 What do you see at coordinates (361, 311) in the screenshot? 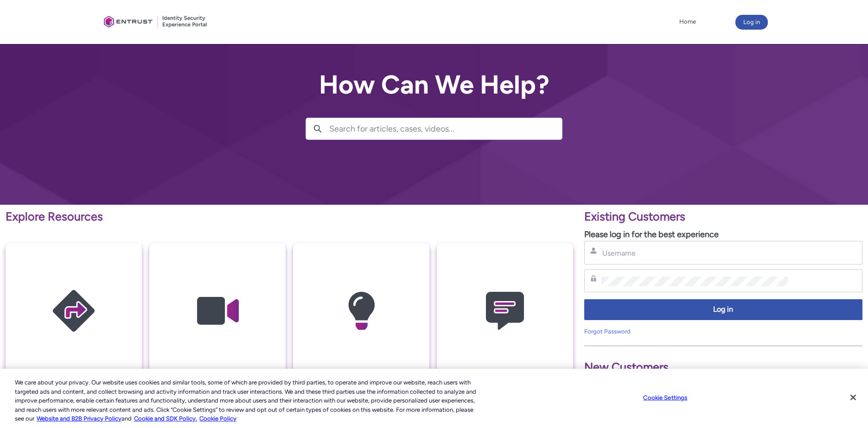
I see `img: Knowledge Articles` at bounding box center [361, 311].